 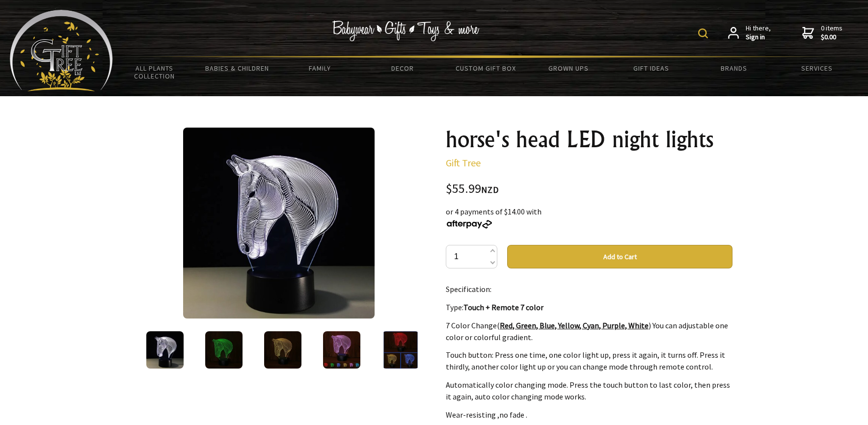 I want to click on div: $55.99, so click(x=589, y=189).